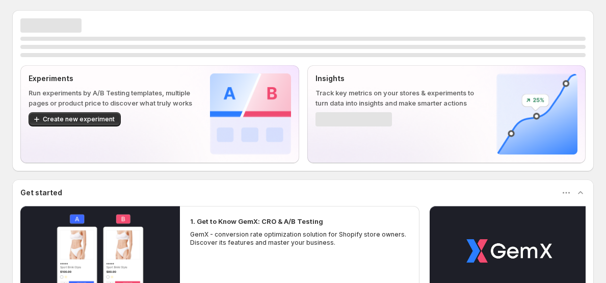  Describe the element at coordinates (111, 98) in the screenshot. I see `p: Run experiments by A/B Testing templates, multiple pages or product price to discover what truly ...` at that location.